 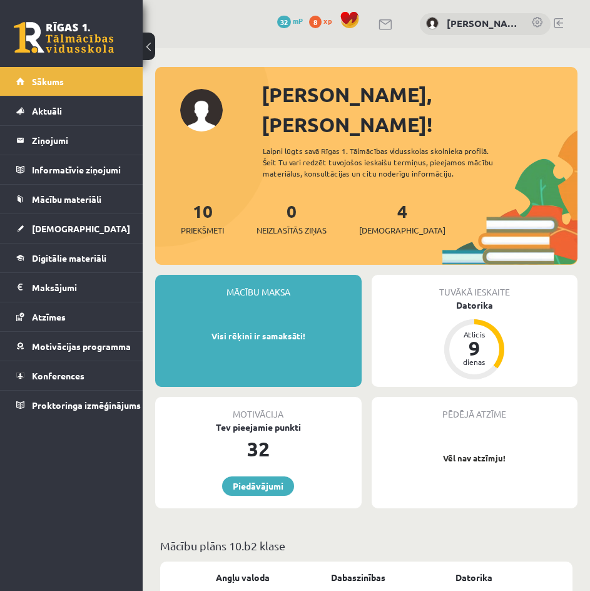 What do you see at coordinates (358, 577) in the screenshot?
I see `a: Dabaszinības` at bounding box center [358, 577].